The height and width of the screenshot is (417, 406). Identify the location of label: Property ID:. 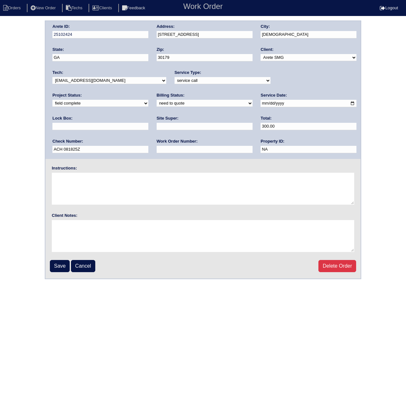
(272, 141).